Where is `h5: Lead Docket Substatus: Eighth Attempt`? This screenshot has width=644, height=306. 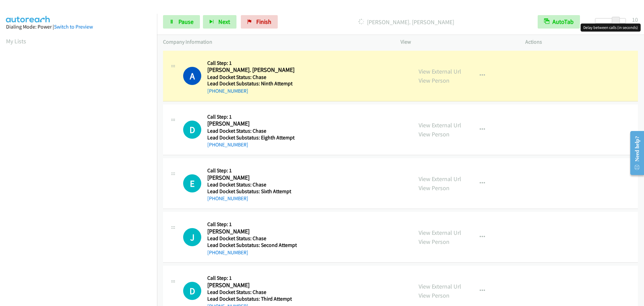
h5: Lead Docket Substatus: Eighth Attempt is located at coordinates (252, 138).